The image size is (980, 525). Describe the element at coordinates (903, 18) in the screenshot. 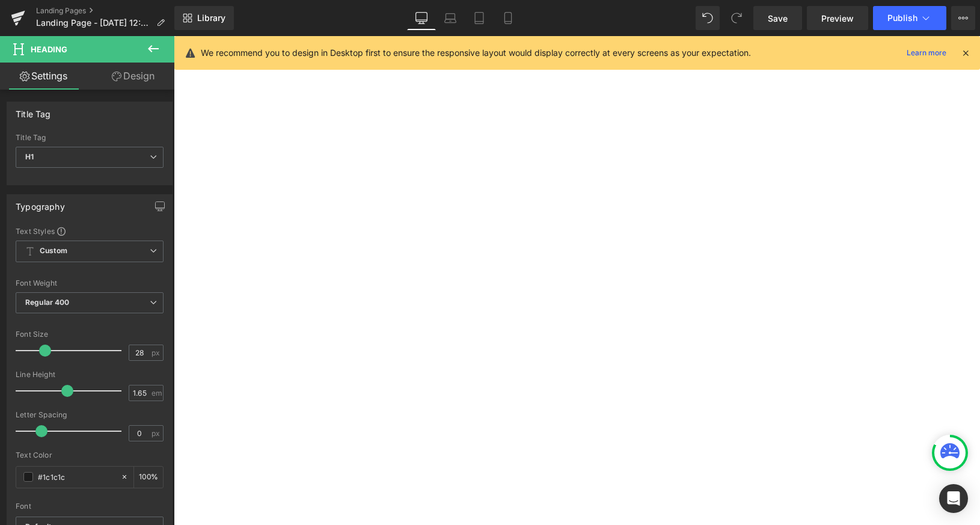

I see `span: Publish` at that location.